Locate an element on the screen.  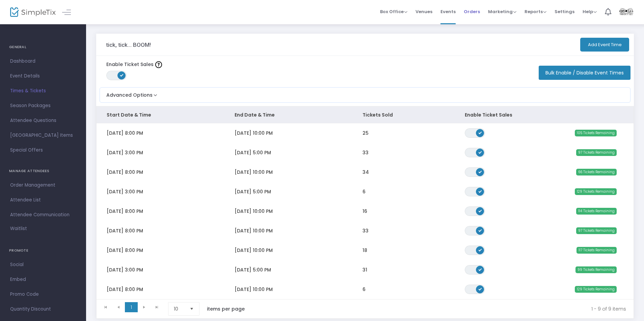
span: Orders is located at coordinates (472, 12).